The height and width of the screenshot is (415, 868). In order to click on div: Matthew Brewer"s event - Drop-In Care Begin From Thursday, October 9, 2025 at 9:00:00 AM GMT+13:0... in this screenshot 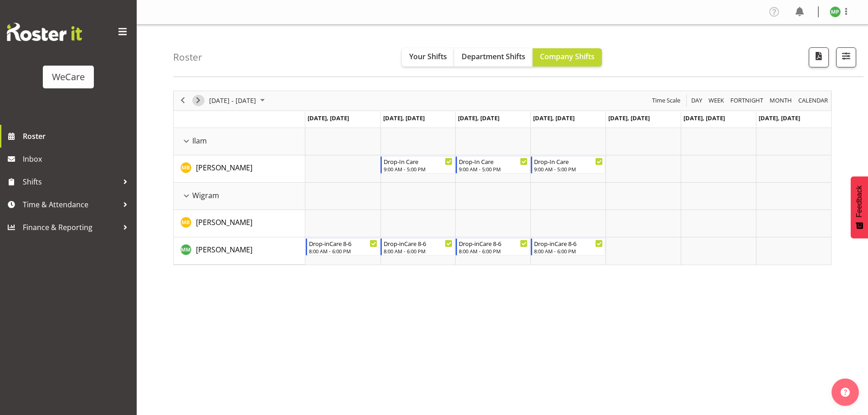, I will do `click(568, 165)`.